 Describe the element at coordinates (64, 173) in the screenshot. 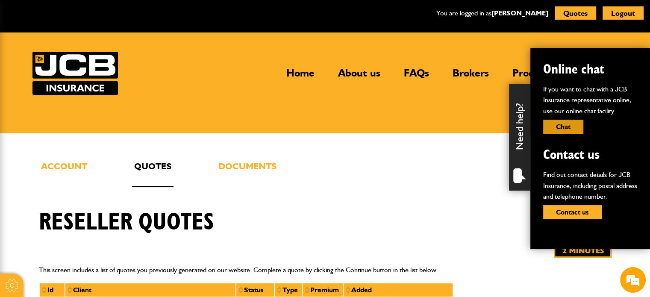

I see `a: Account` at that location.